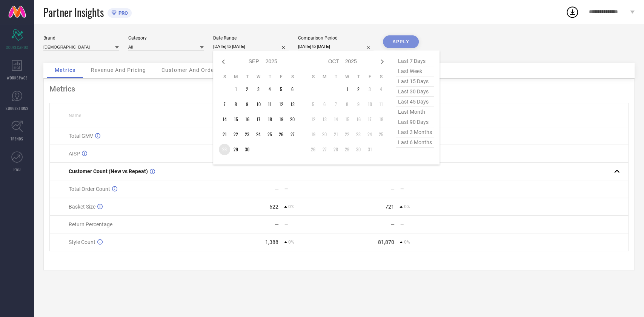  Describe the element at coordinates (382, 62) in the screenshot. I see `div: Next month` at that location.